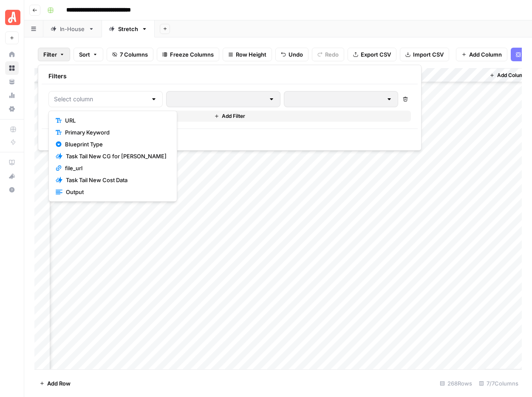 The image size is (532, 397). What do you see at coordinates (54, 54) in the screenshot?
I see `button: Filter` at bounding box center [54, 54].